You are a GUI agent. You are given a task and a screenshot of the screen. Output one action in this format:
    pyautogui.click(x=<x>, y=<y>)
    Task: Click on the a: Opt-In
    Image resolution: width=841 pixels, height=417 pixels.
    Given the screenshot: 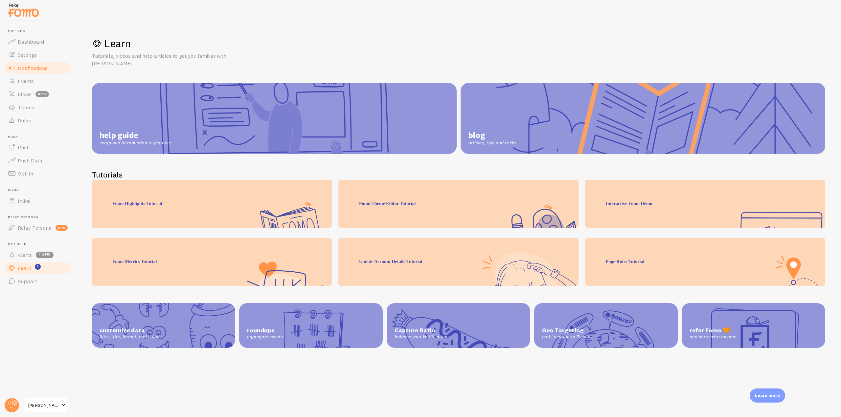 What is the action you would take?
    pyautogui.click(x=38, y=174)
    